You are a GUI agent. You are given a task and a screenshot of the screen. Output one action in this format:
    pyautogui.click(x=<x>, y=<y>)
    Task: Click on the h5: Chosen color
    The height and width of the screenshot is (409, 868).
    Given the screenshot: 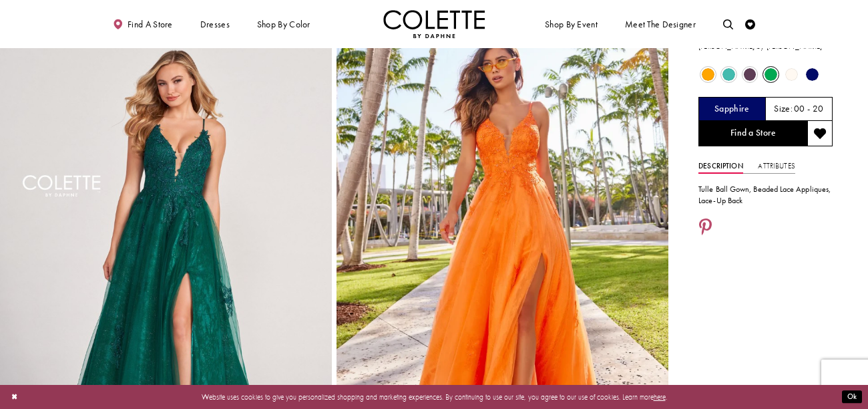 What is the action you would take?
    pyautogui.click(x=732, y=108)
    